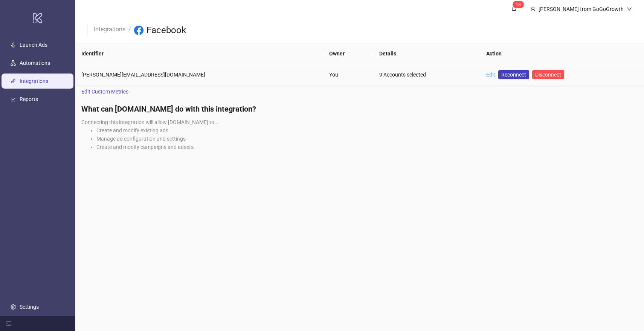 This screenshot has width=644, height=331. What do you see at coordinates (29, 307) in the screenshot?
I see `a: Settings` at bounding box center [29, 307].